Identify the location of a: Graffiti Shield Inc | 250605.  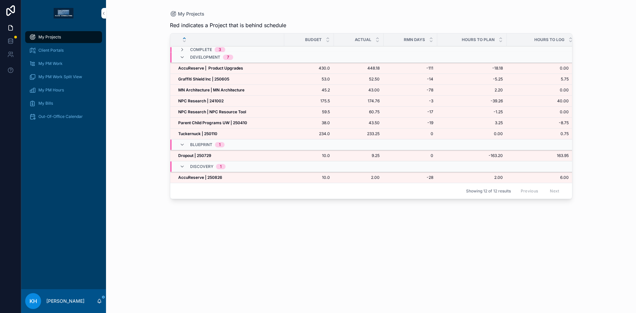
(229, 79).